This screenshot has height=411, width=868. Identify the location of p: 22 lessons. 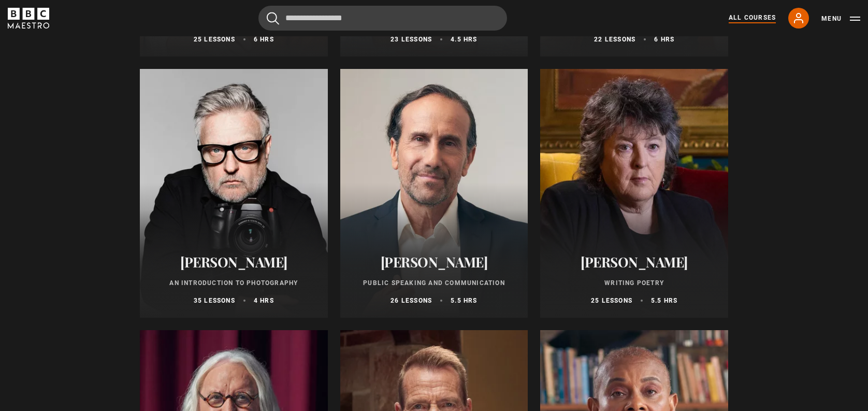
(615, 39).